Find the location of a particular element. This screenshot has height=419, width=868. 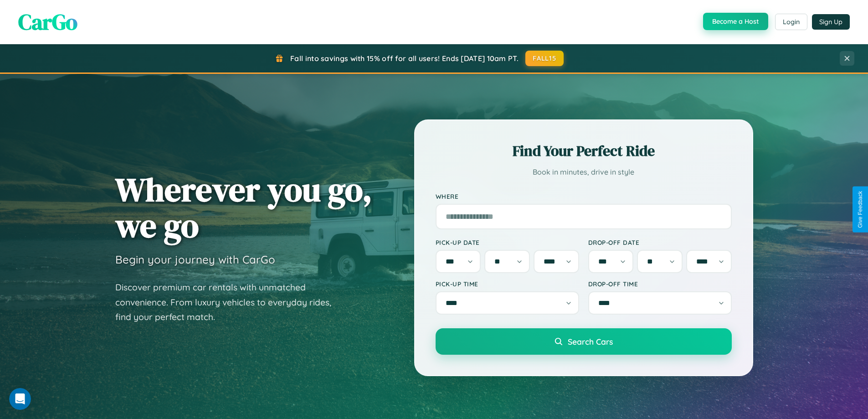

p: Discover premium car rentals with unmatched convenience. From luxury vehicles to everyday rides, ... is located at coordinates (229, 302).